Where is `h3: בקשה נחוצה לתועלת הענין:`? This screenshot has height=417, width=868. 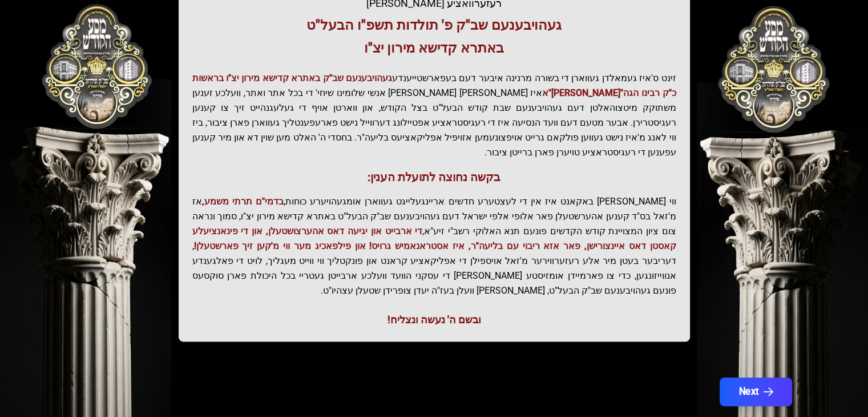
h3: בקשה נחוצה לתועלת הענין: is located at coordinates (434, 177).